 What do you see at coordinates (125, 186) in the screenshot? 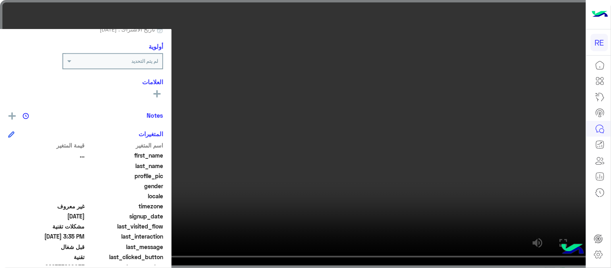
I see `span: gender` at bounding box center [125, 186].